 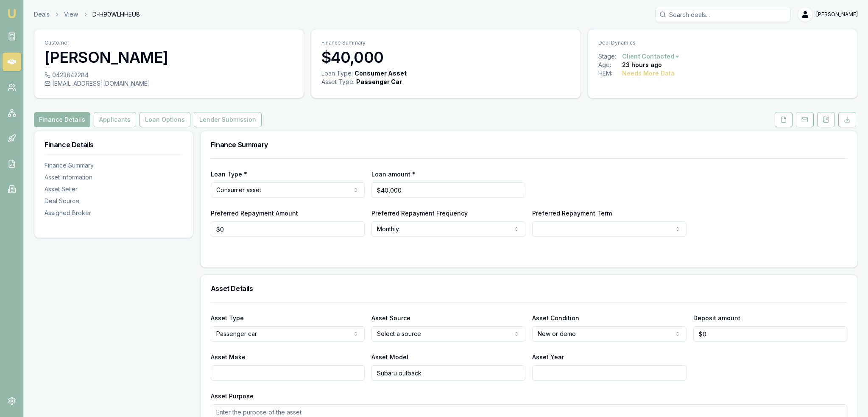 I want to click on div: HEM:, so click(x=610, y=73).